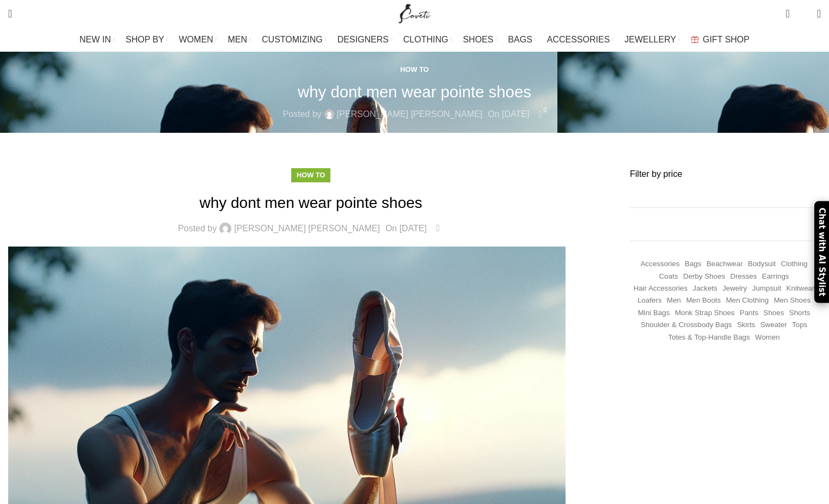 The image size is (829, 504). Describe the element at coordinates (748, 301) in the screenshot. I see `a: Men Clothing (418 items)` at that location.